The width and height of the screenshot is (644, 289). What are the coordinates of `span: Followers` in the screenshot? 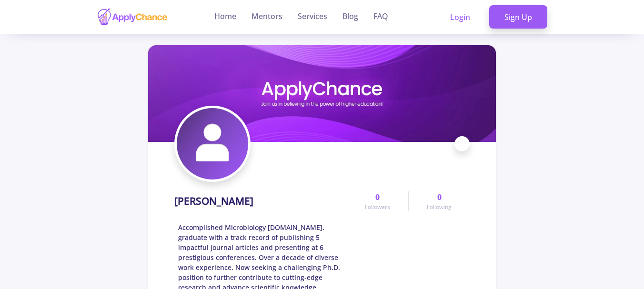 It's located at (377, 207).